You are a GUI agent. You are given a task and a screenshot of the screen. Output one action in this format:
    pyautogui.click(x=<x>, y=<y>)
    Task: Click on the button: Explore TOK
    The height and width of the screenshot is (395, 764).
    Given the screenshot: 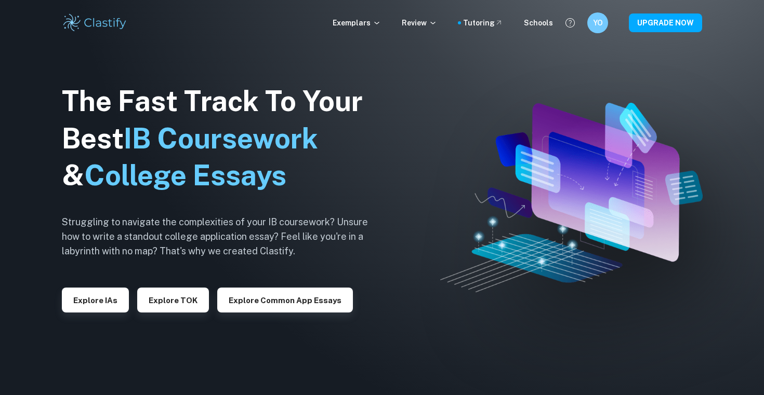 What is the action you would take?
    pyautogui.click(x=173, y=300)
    